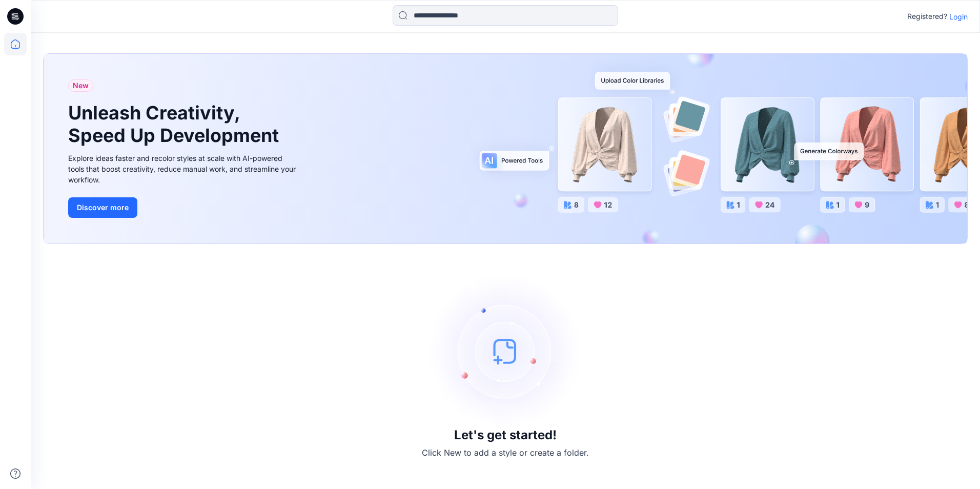 The width and height of the screenshot is (980, 489). I want to click on p: Click New to add a style or create a folder., so click(505, 453).